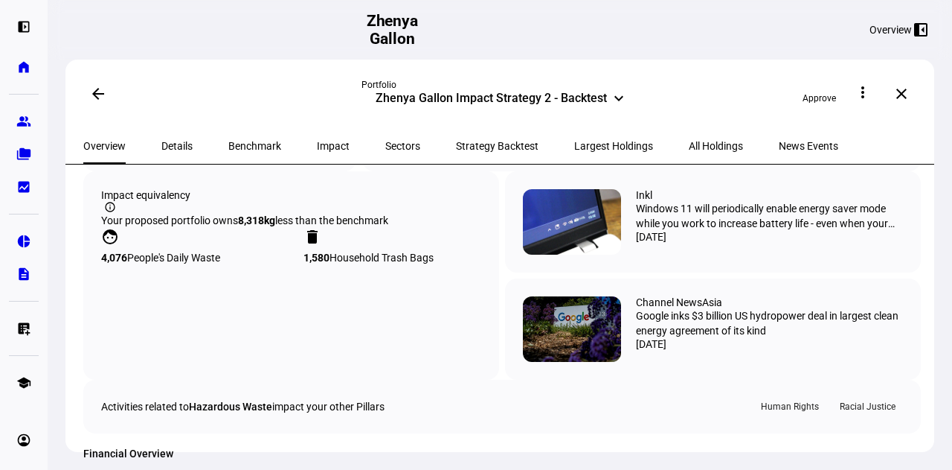 Image resolution: width=952 pixels, height=470 pixels. I want to click on span: Sectors, so click(403, 146).